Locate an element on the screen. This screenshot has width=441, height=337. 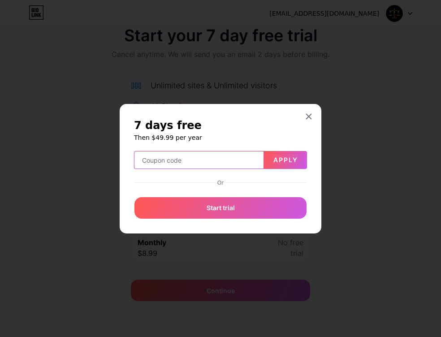
span: 7 days free is located at coordinates (168, 126).